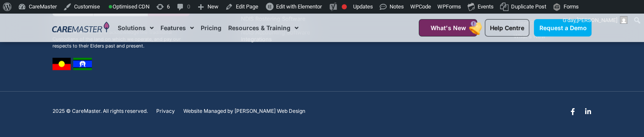 The width and height of the screenshot is (644, 137). I want to click on a: Privacy, so click(165, 111).